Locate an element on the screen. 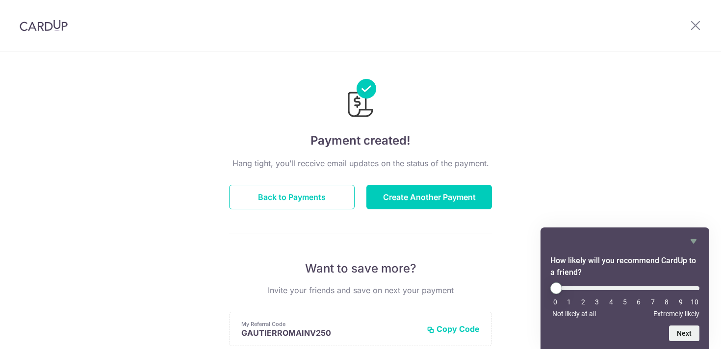  li: 9 is located at coordinates (680, 302).